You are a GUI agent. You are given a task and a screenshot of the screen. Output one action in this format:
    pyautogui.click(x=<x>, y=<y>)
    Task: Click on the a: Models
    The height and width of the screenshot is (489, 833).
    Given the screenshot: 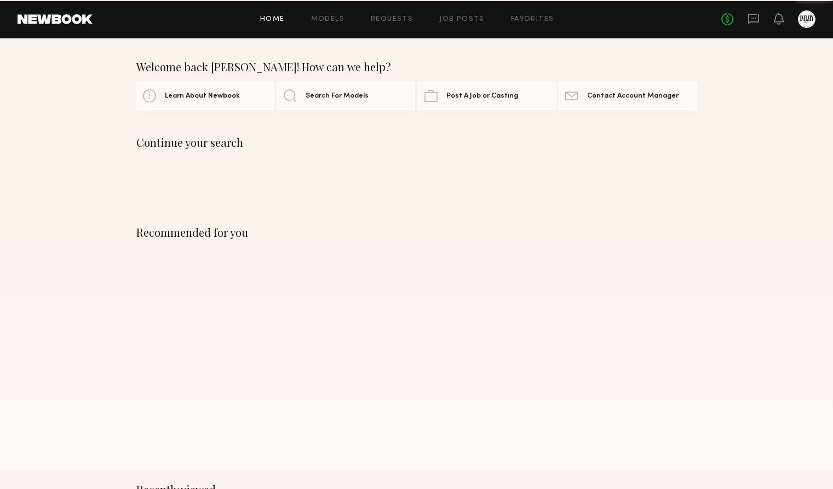 What is the action you would take?
    pyautogui.click(x=328, y=19)
    